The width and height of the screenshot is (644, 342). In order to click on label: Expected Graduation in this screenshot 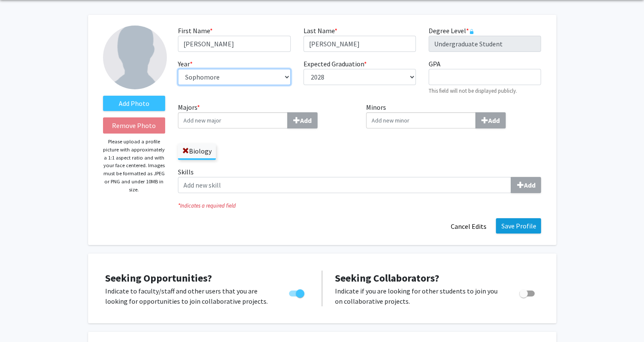, I will do `click(335, 64)`.